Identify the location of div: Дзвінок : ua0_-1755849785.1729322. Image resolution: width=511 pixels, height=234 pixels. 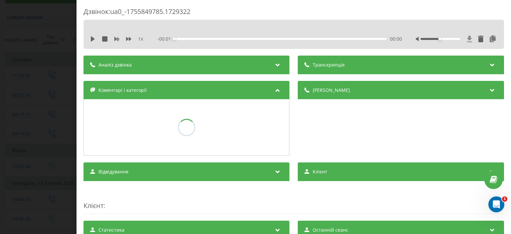
(294, 13).